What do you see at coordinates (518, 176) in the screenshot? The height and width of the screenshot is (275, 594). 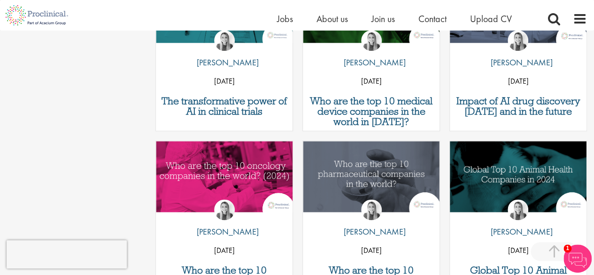 I see `img: Global Top 10 Animal Health Companies in 2024` at bounding box center [518, 176].